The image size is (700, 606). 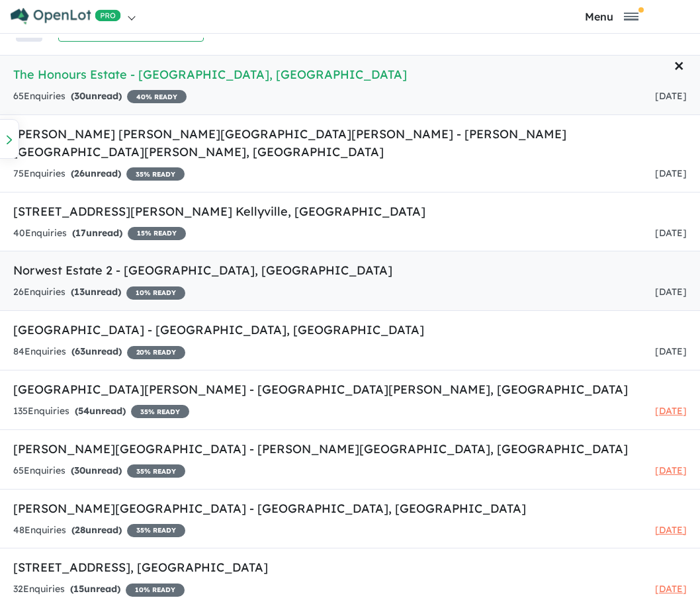 I want to click on div: 75 Enquir ies, so click(x=99, y=174).